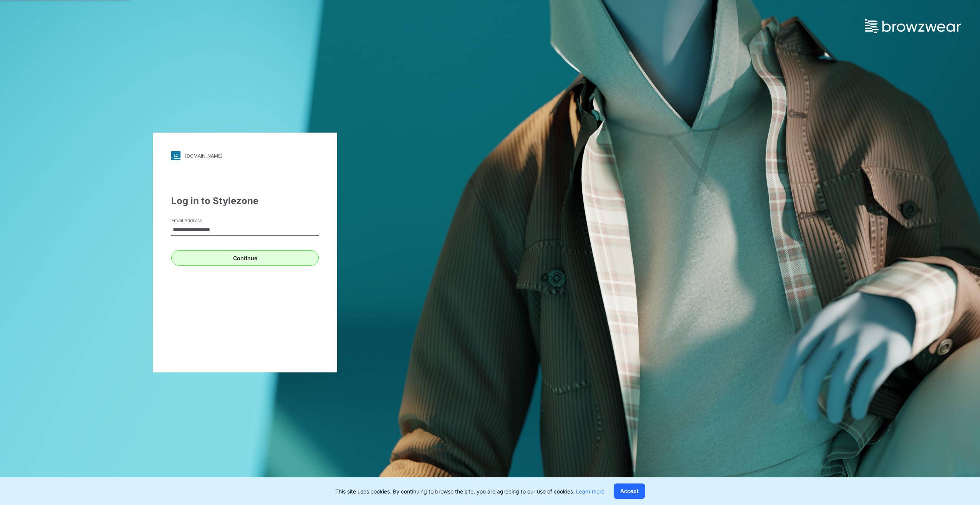 The image size is (980, 505). I want to click on p: This site uses cookies. By continuing to browse the site, you are agreeing to our use of cookies., so click(470, 491).